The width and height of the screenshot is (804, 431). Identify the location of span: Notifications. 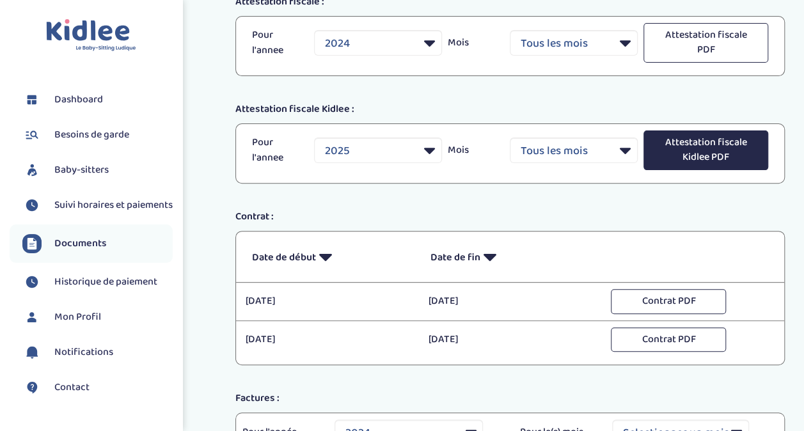
(84, 352).